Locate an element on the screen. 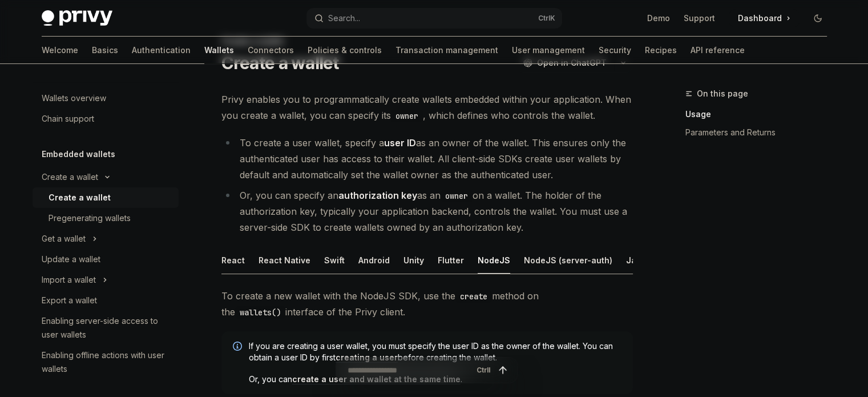  span: If you are creating a user wallet, you must specify the user ID as the owner of the wallet. You c... is located at coordinates (435, 352).